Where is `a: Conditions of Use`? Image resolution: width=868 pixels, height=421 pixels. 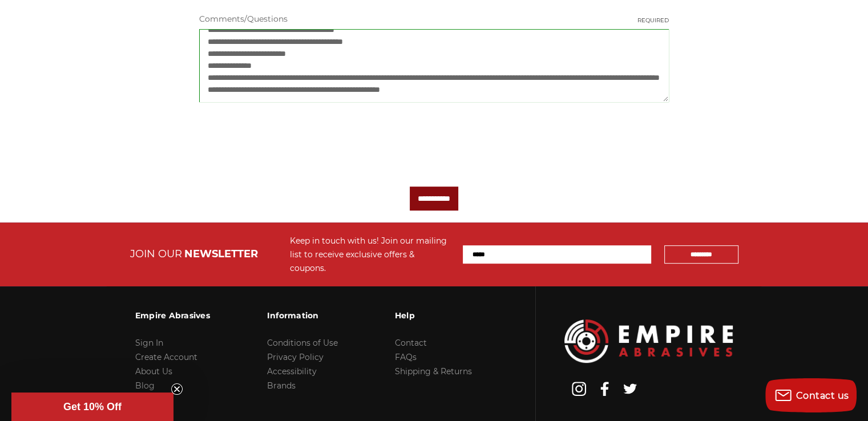 a: Conditions of Use is located at coordinates (303, 343).